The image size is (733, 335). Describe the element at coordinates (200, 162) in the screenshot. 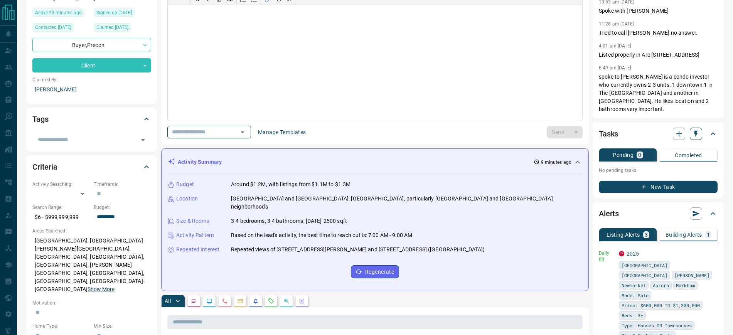

I see `p: Activity Summary` at that location.